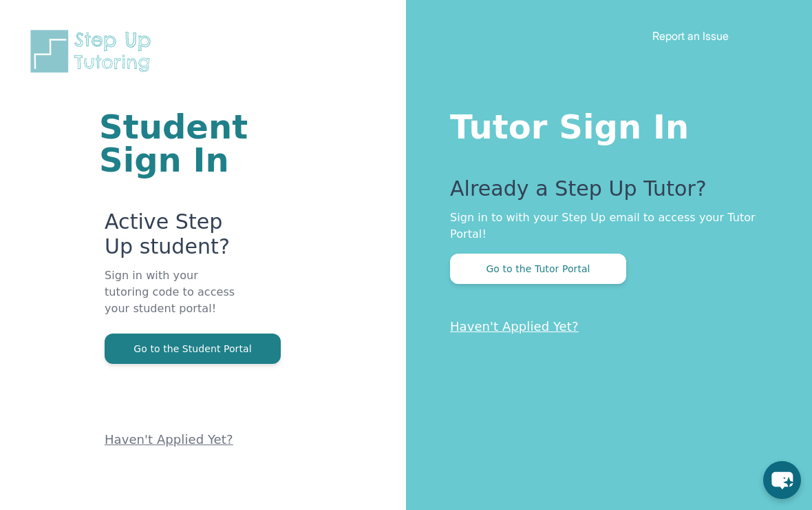 The image size is (812, 510). Describe the element at coordinates (690, 36) in the screenshot. I see `a: Report an Issue` at that location.